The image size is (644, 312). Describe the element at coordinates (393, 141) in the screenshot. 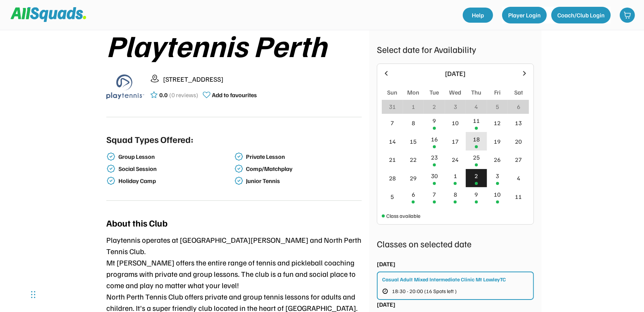

I see `div: 14` at that location.